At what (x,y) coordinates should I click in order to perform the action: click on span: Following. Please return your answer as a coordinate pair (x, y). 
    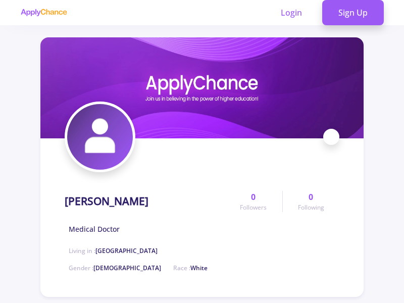
    Looking at the image, I should click on (311, 208).